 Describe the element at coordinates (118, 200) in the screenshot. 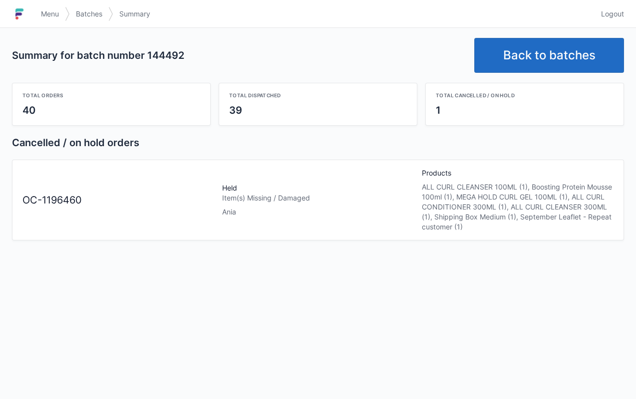

I see `div: OC-1196460` at that location.